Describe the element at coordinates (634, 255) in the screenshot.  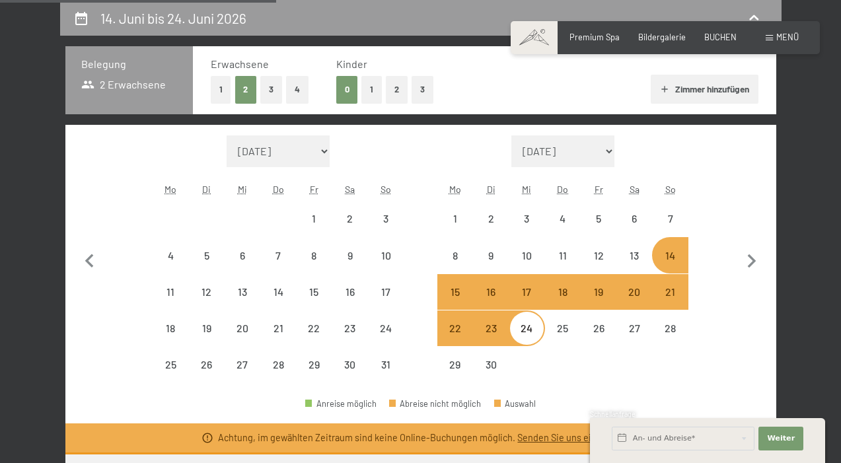
I see `div: Sat Jun 13 2026` at that location.